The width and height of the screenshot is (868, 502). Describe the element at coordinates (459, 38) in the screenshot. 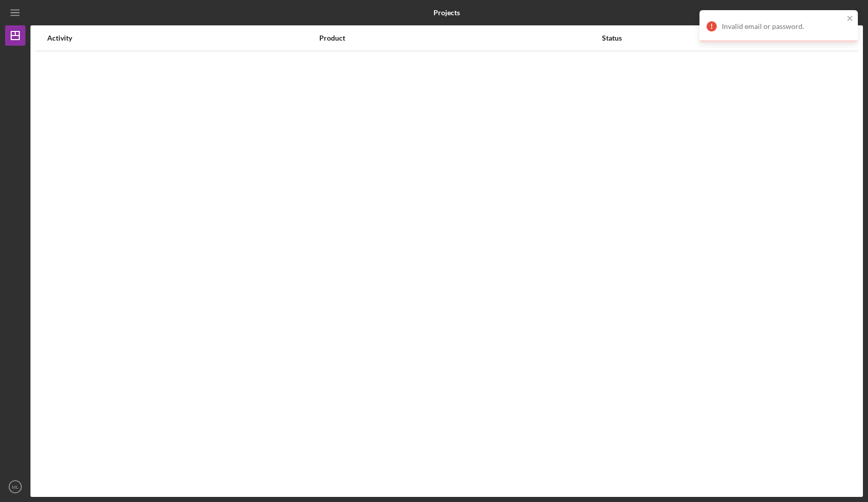

I see `div: Product` at that location.